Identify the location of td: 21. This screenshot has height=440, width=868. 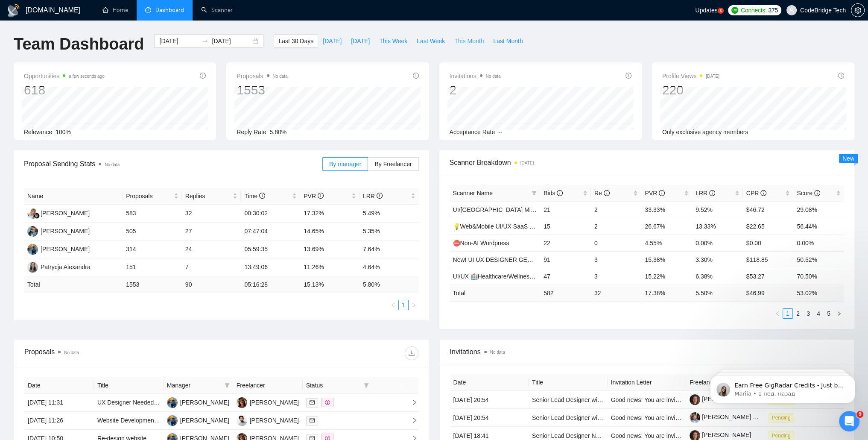
(566, 210).